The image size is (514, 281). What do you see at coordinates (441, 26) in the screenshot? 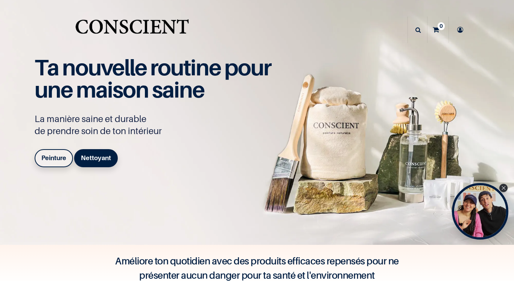
I see `sup: 0` at bounding box center [441, 26].